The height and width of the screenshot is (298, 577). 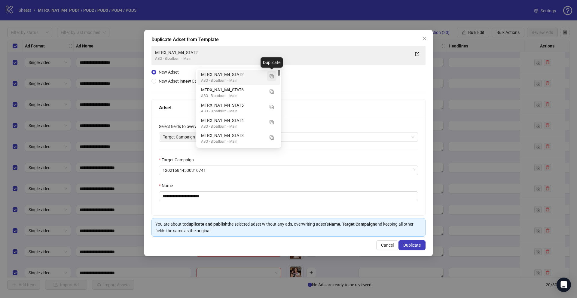 I want to click on input: Name, so click(x=288, y=196).